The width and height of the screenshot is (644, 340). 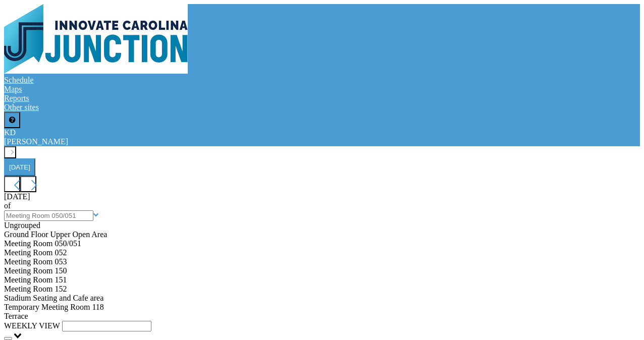 I want to click on button: Clear Selected, so click(x=8, y=339).